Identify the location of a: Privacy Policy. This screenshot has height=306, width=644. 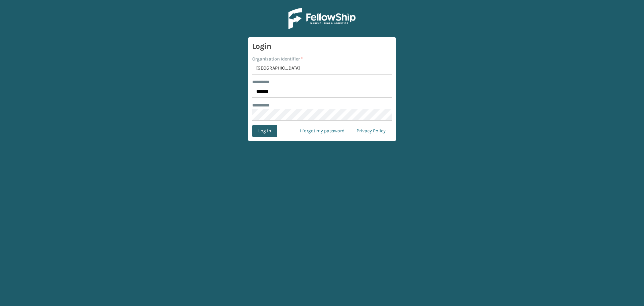
(371, 131).